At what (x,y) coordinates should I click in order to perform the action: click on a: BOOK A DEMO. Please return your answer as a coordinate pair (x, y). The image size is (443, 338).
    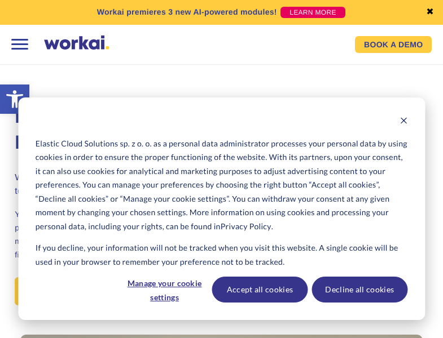
    Looking at the image, I should click on (393, 45).